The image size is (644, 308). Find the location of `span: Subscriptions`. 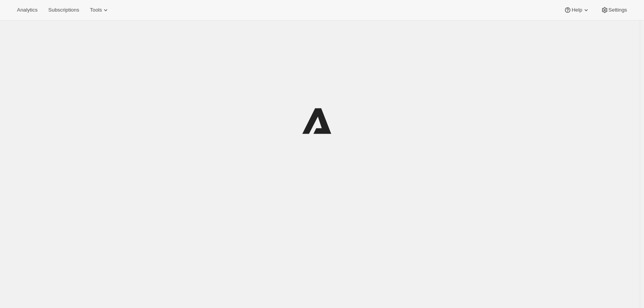

span: Subscriptions is located at coordinates (63, 10).